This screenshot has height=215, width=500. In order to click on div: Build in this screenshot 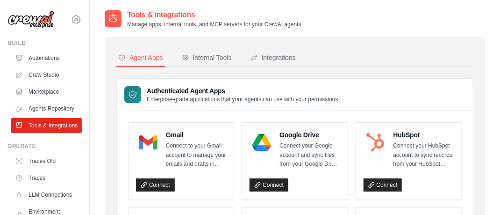, I will do `click(44, 43)`.